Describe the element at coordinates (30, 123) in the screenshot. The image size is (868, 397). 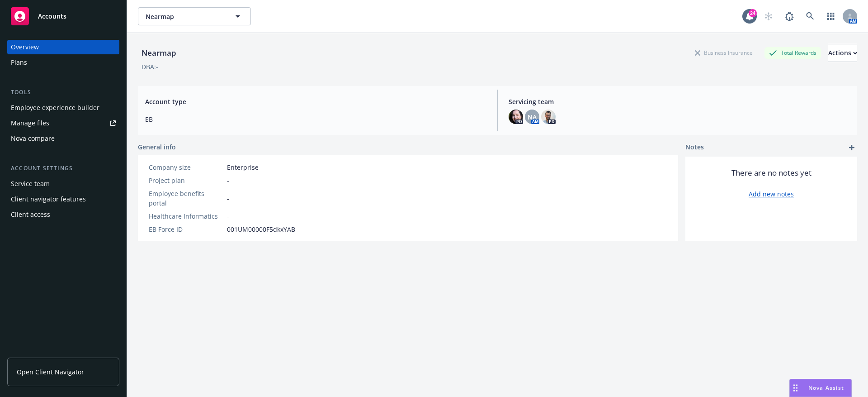
I see `div: Manage files` at that location.